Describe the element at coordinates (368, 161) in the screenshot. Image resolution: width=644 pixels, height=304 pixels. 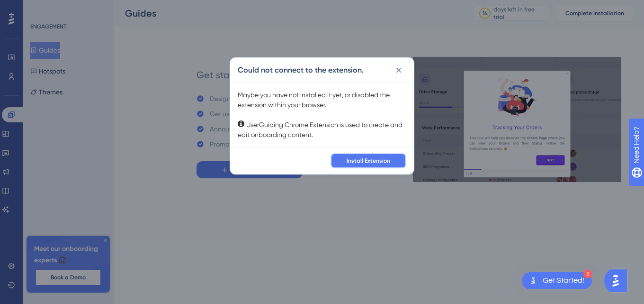
I see `span: Install Extension` at that location.